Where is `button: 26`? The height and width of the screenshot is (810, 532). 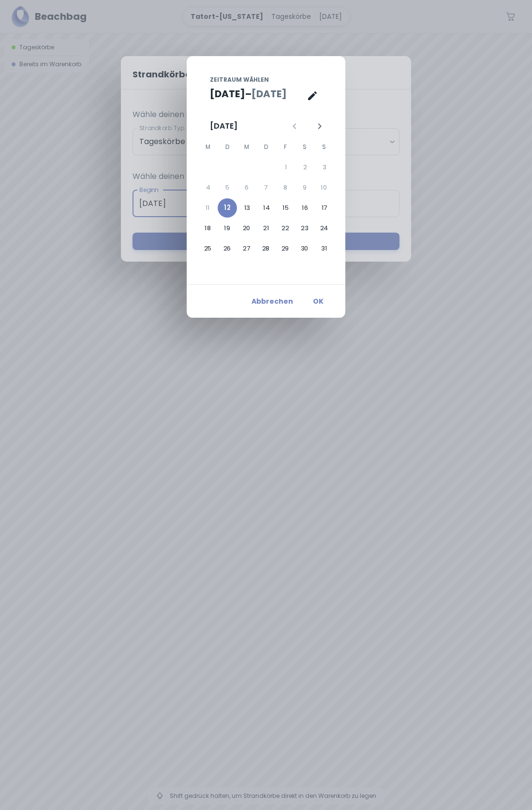 button: 26 is located at coordinates (227, 249).